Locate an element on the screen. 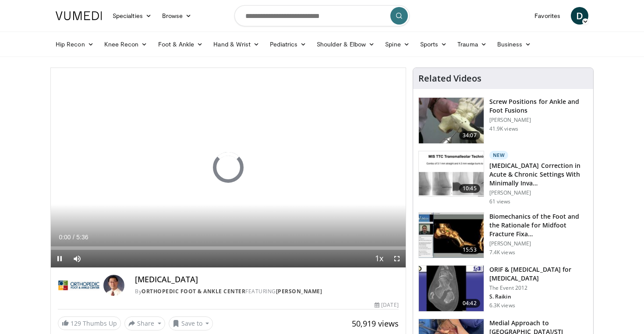  div: By FEATURING is located at coordinates (267, 292).